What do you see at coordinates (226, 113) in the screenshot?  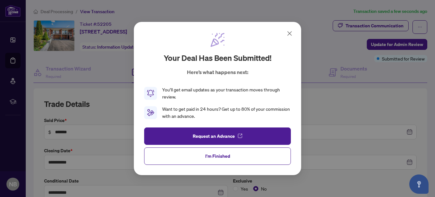 I see `div: Want to get paid in 24 hours? Get up to 80% of your commission with an advance.` at bounding box center [226, 113].